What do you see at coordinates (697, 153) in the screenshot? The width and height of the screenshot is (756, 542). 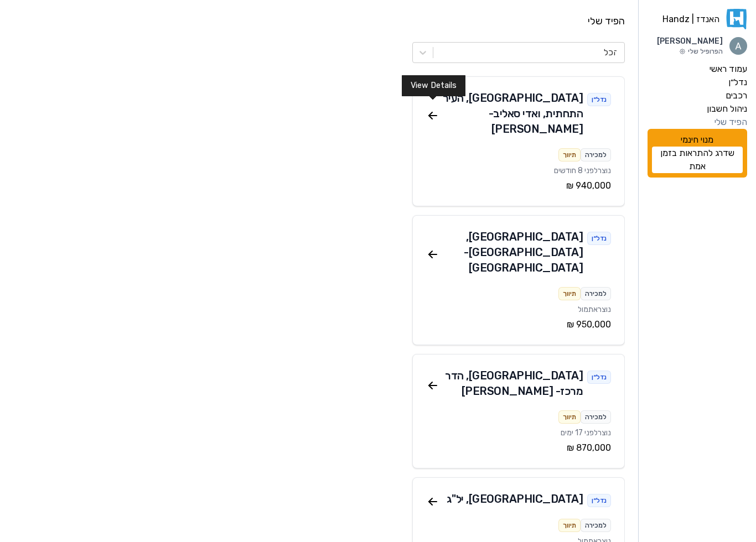 I see `div: מנוי חינמי` at bounding box center [697, 153].